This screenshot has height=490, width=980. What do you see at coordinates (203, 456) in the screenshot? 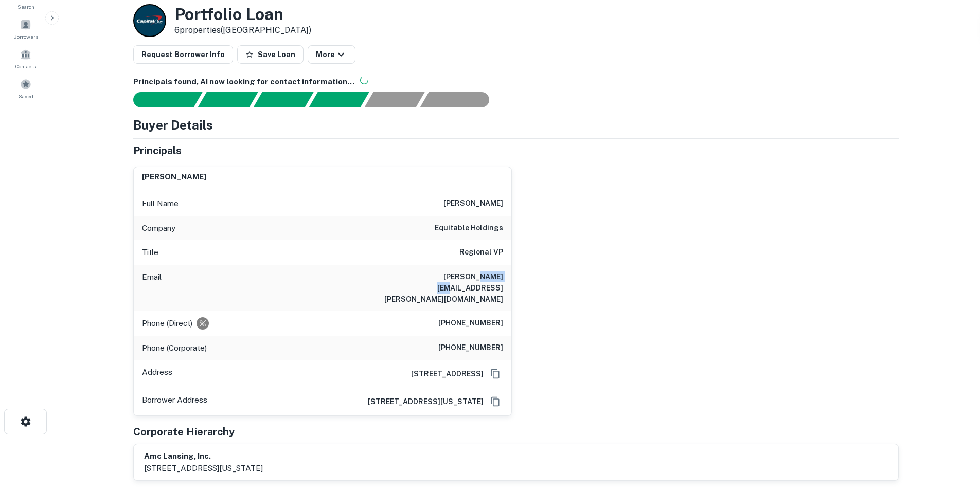
I see `h6: amc lansing, inc.` at bounding box center [203, 456].